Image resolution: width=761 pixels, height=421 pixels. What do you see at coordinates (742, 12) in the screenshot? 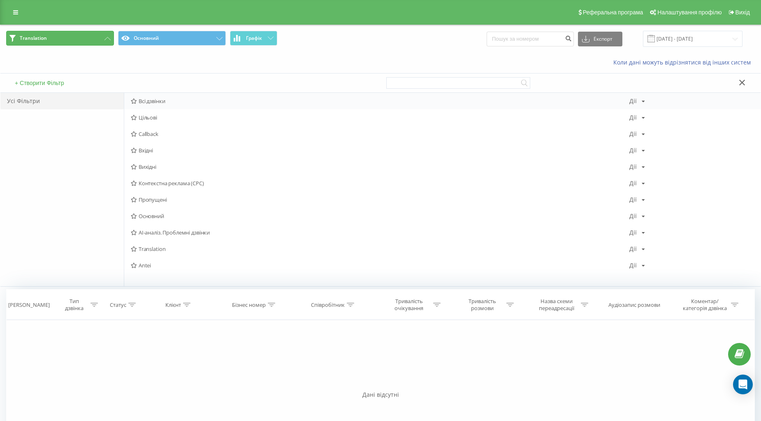
I see `span: Вихід` at bounding box center [742, 12].